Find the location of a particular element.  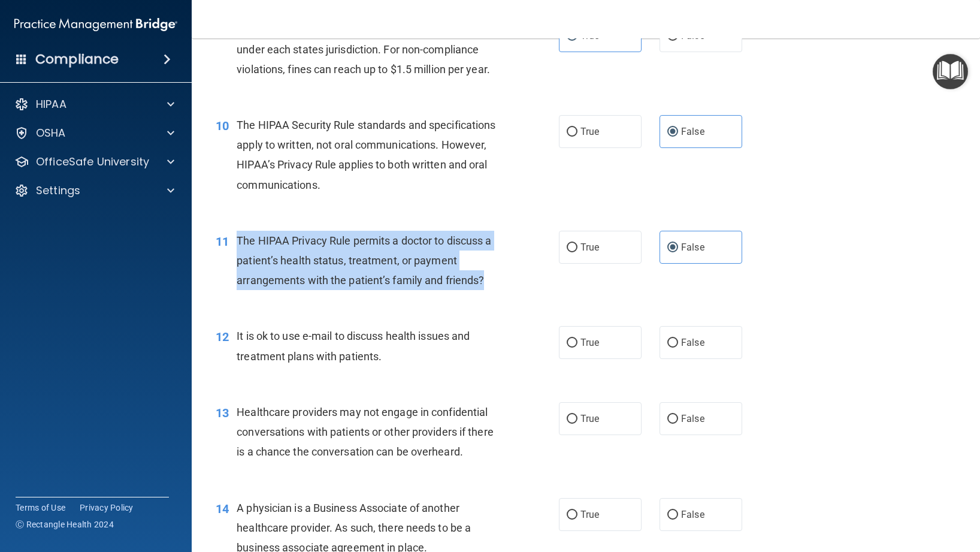

a: Privacy Policy is located at coordinates (107, 507).